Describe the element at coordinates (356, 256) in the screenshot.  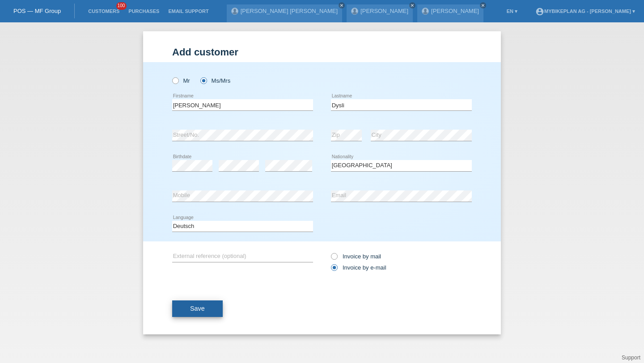
I see `label: Invoice by mail` at that location.